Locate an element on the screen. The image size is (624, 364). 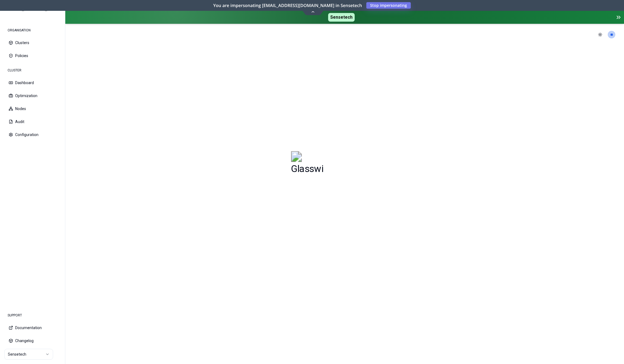
button: Documentation is located at coordinates (33, 328).